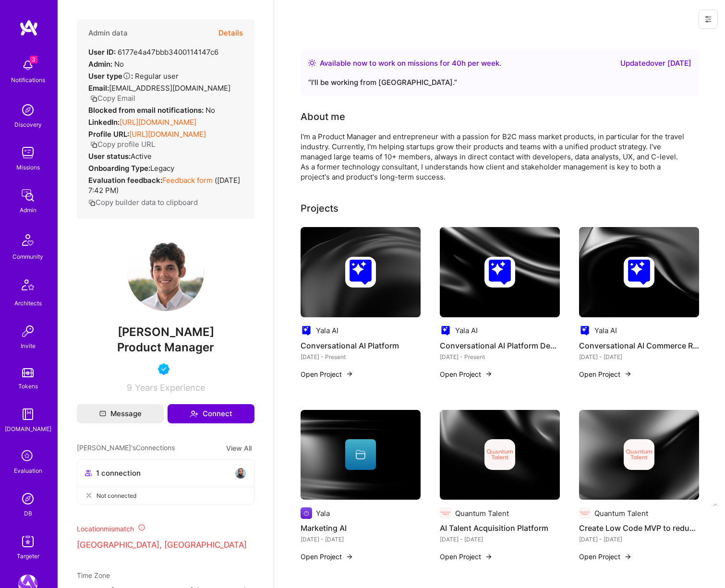 The width and height of the screenshot is (725, 588). I want to click on i: icon Mail, so click(102, 414).